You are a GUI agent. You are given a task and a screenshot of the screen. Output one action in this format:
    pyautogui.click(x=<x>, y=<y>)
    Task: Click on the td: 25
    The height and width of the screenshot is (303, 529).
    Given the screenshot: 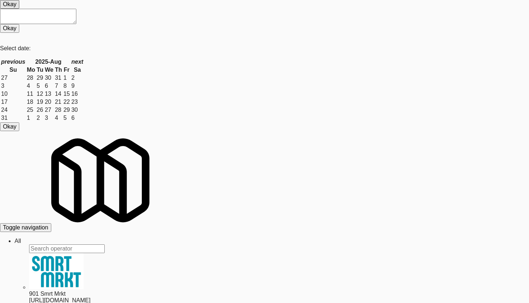 What is the action you would take?
    pyautogui.click(x=31, y=110)
    